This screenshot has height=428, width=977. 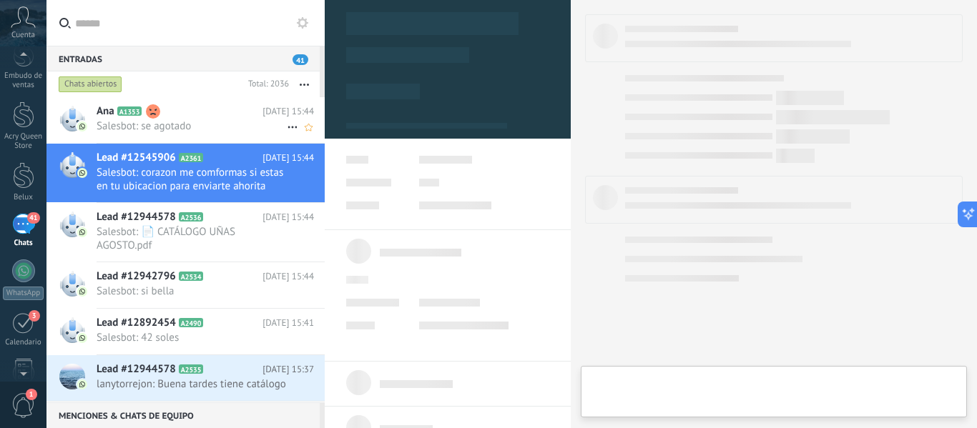 I want to click on span: A2534, so click(x=191, y=276).